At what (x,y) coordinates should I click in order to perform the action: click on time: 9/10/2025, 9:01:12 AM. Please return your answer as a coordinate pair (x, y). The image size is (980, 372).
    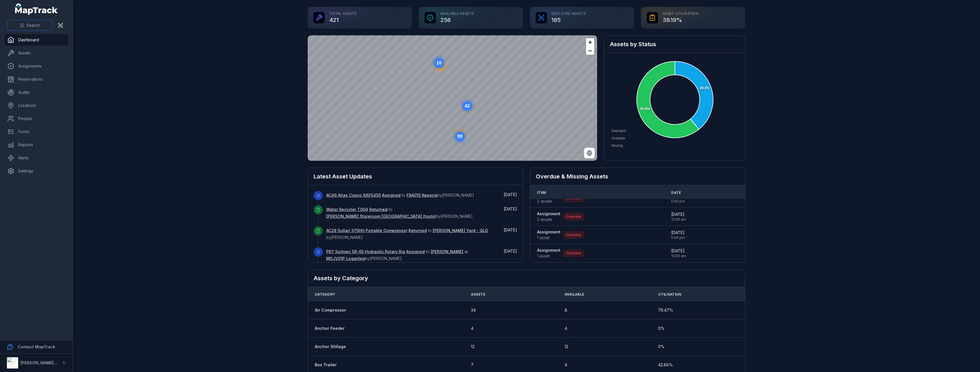
    Looking at the image, I should click on (510, 209).